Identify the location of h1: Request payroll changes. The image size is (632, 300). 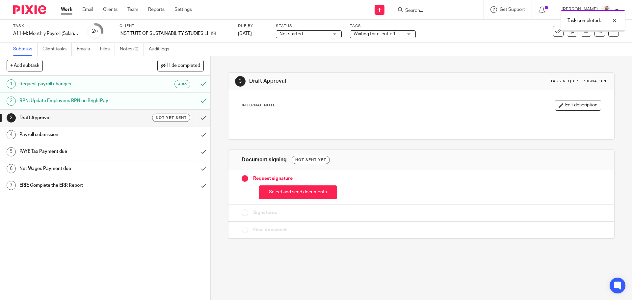
(76, 84).